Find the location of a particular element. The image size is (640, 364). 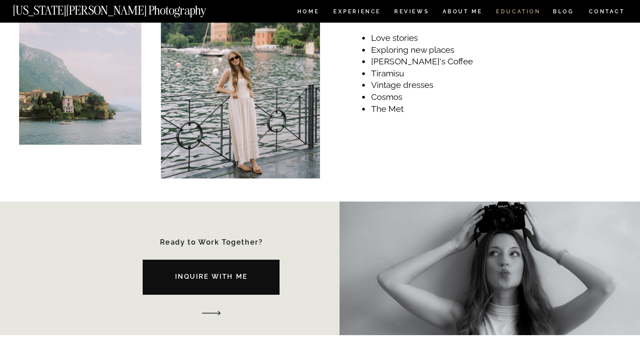

nav: CONTACT is located at coordinates (607, 12).